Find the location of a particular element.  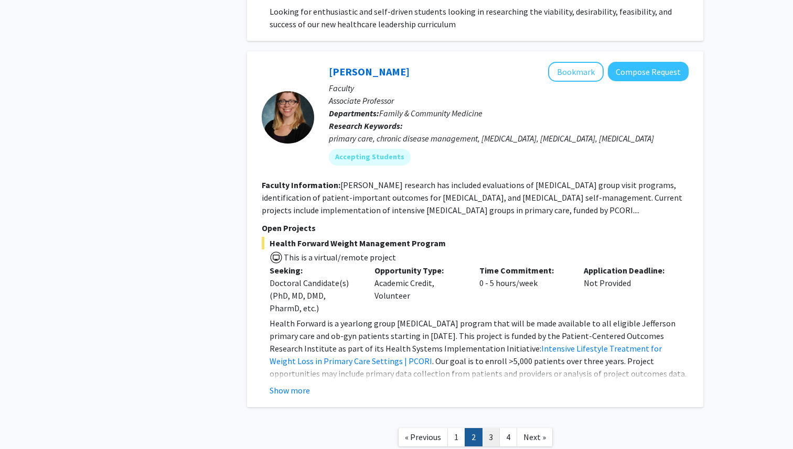

button: Compose Request to Amy Cunningham is located at coordinates (648, 71).